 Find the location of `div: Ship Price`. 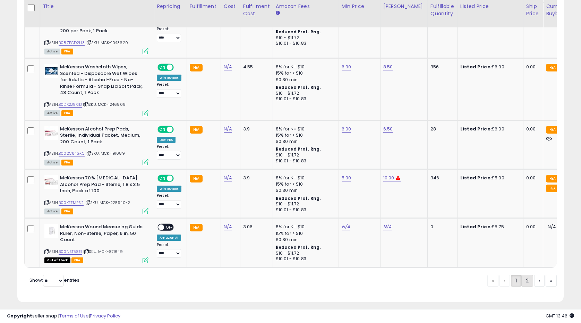

div: Ship Price is located at coordinates (533, 10).